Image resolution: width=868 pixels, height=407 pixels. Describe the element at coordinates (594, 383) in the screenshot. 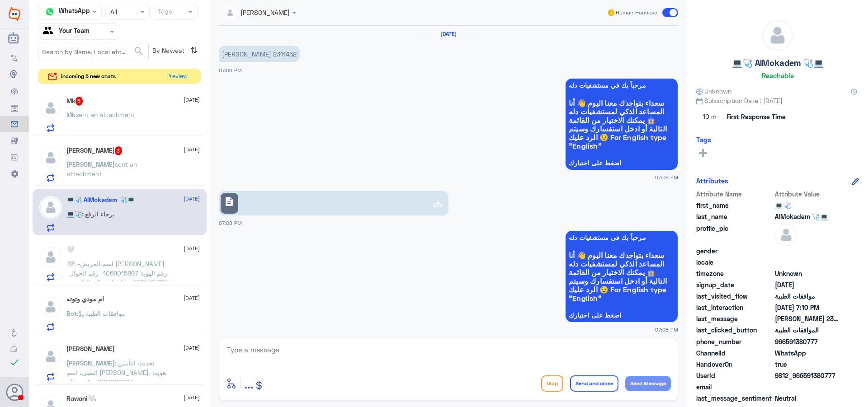

I see `button: Send and close` at that location.